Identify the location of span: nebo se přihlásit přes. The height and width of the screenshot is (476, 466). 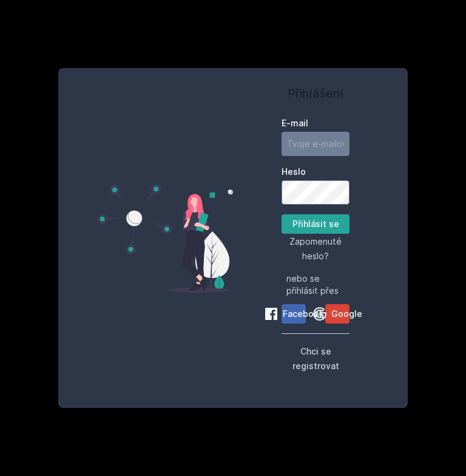
(315, 284).